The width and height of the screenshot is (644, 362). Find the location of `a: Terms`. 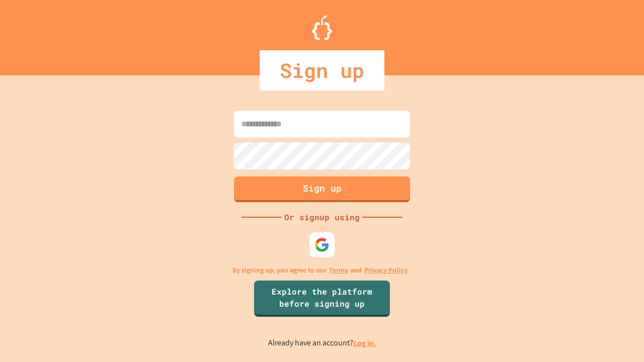

a: Terms is located at coordinates (338, 270).